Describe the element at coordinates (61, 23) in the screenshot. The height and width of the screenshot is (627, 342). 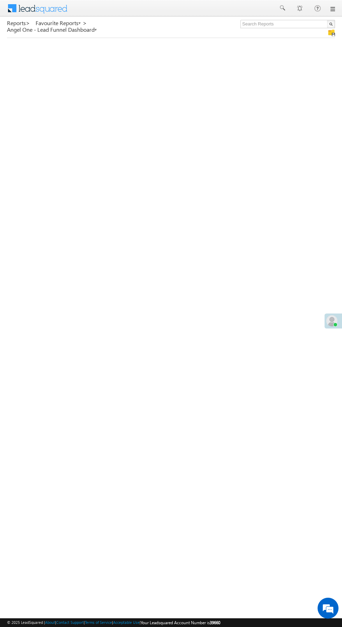
I see `a: Favourite Reports >` at that location.